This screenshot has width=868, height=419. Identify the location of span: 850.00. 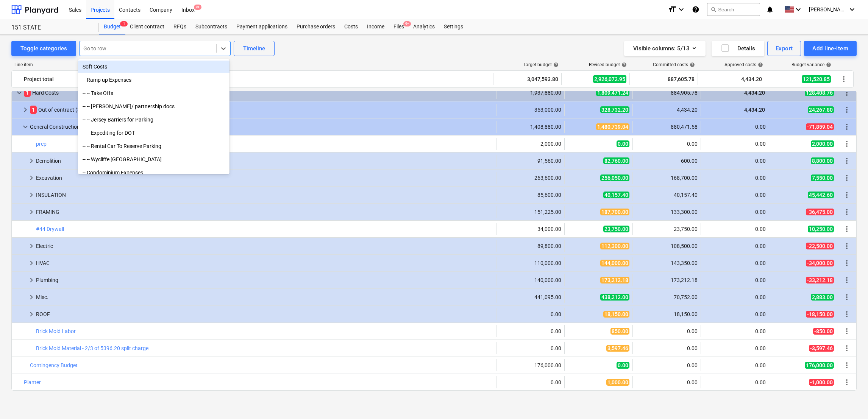
(620, 331).